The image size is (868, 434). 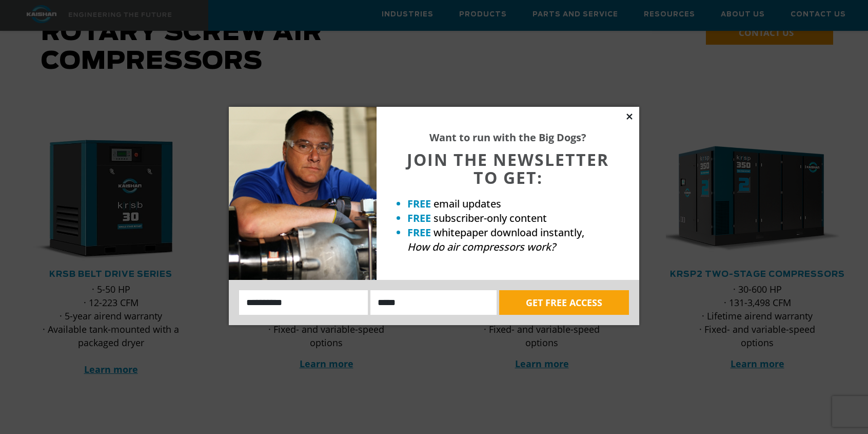 What do you see at coordinates (564, 302) in the screenshot?
I see `button: GET FREE ACCESS` at bounding box center [564, 302].